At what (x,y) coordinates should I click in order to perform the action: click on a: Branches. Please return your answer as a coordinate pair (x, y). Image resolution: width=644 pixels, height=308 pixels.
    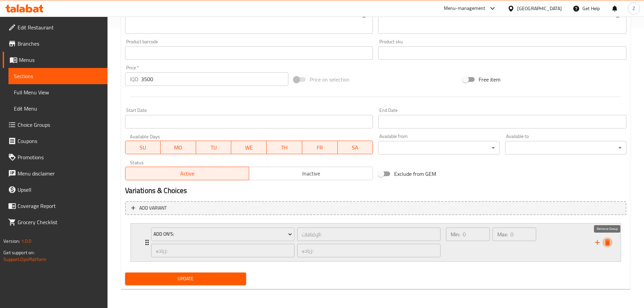
    Looking at the image, I should click on (55, 44).